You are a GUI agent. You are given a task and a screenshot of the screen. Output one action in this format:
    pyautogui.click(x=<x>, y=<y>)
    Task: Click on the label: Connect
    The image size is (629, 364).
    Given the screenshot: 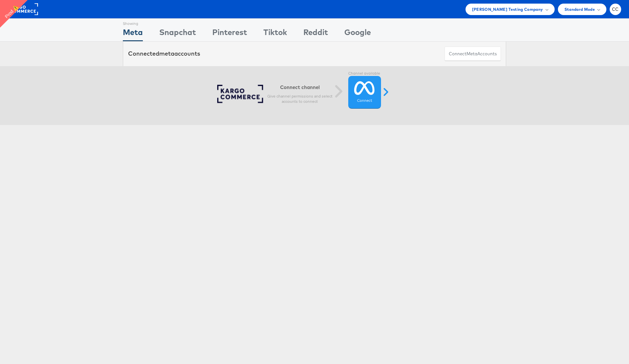 What is the action you would take?
    pyautogui.click(x=365, y=101)
    